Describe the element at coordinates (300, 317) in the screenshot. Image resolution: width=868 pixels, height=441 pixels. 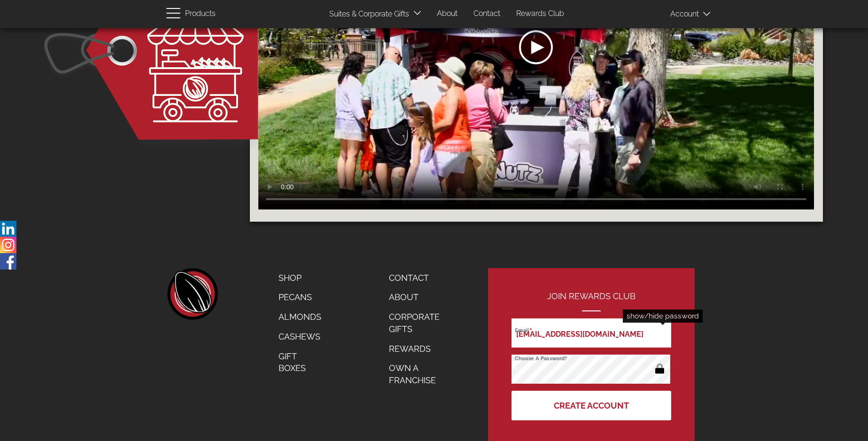
I see `a: Almonds` at that location.